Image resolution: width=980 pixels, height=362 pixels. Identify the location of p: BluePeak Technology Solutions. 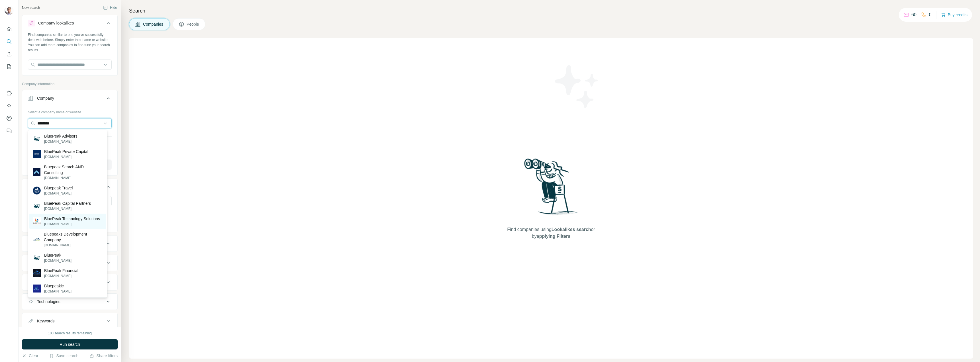
(72, 219).